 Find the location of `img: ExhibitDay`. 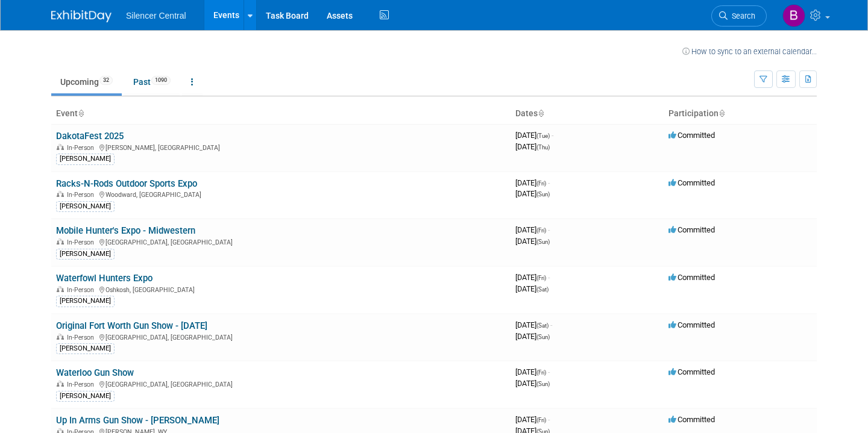

img: ExhibitDay is located at coordinates (81, 17).